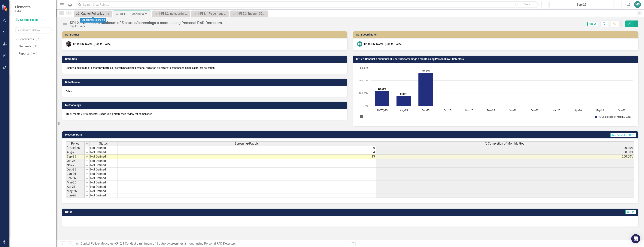 The height and width of the screenshot is (247, 644). What do you see at coordinates (75, 191) in the screenshot?
I see `td: May-26` at bounding box center [75, 191].